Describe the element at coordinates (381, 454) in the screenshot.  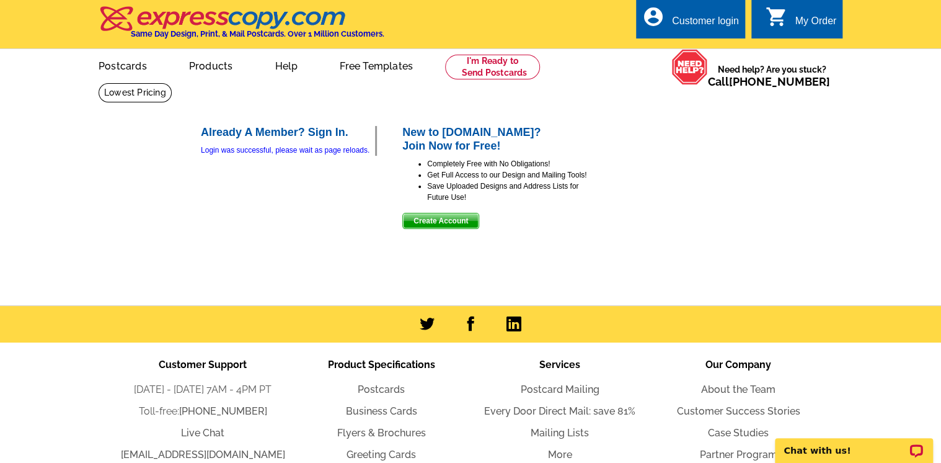
I see `a: Greeting Cards` at that location.